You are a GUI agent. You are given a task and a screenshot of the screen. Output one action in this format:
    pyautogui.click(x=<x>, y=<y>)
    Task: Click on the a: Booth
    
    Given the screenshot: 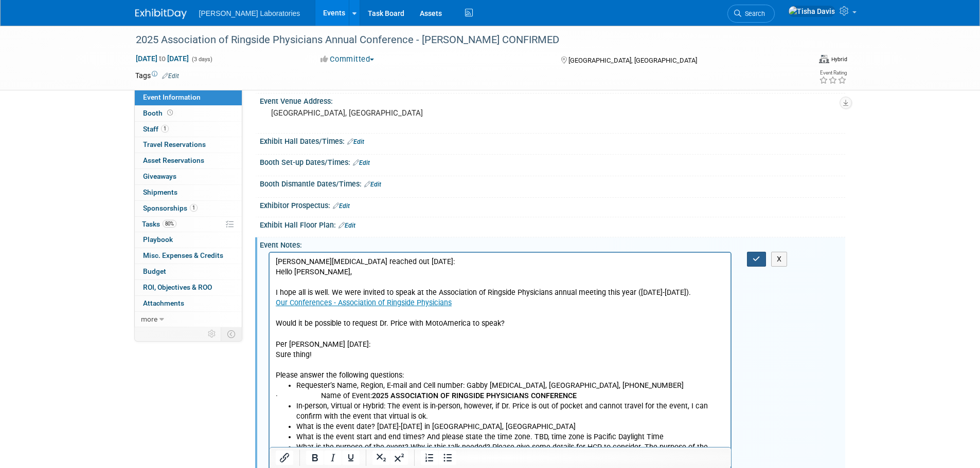 What is the action you would take?
    pyautogui.click(x=189, y=114)
    